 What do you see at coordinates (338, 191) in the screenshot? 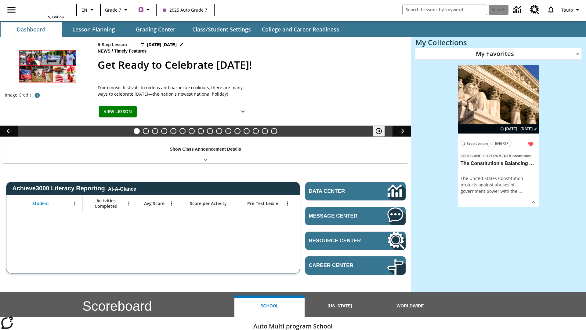
I see `span: Data Center` at bounding box center [338, 191].